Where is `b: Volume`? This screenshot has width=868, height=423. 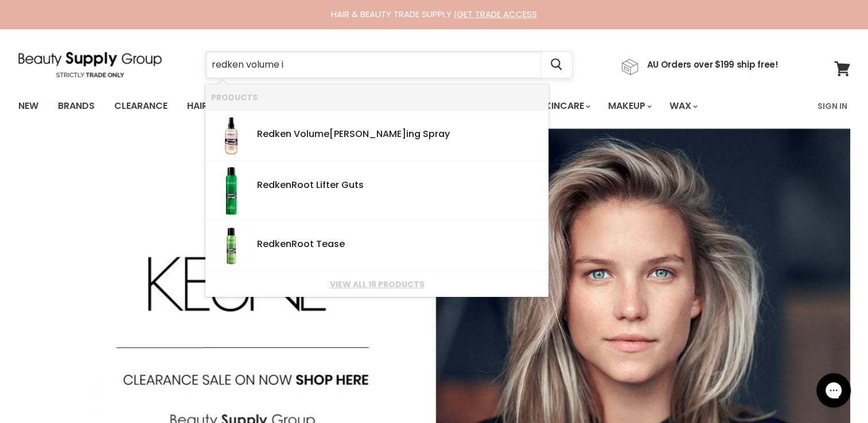 b: Volume is located at coordinates (311, 133).